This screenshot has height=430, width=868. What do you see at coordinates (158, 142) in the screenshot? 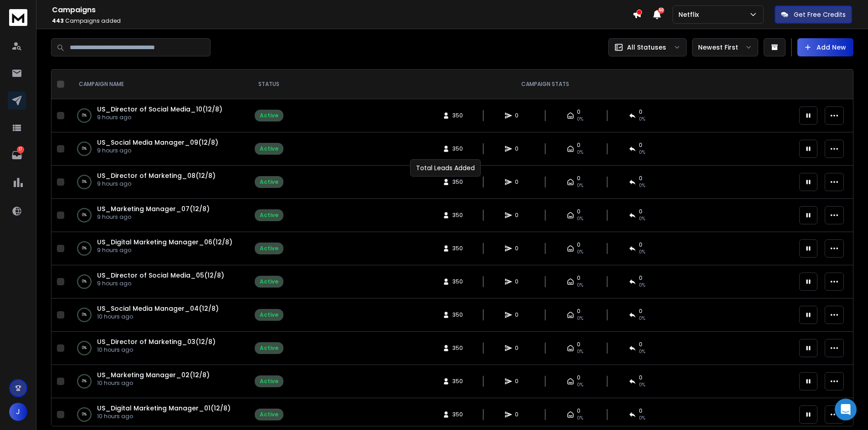
I see `a: US_Social Media Manager_09(12/8)` at bounding box center [158, 142].